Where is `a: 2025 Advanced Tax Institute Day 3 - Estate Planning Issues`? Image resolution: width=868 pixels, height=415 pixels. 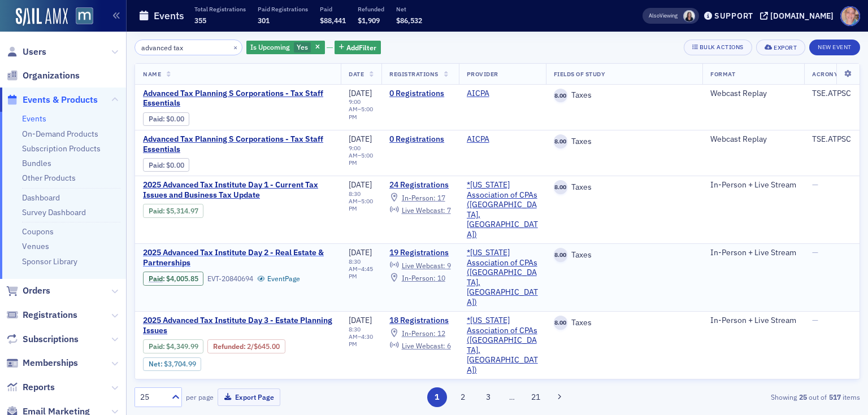 a: 2025 Advanced Tax Institute Day 3 - Estate Planning Issues is located at coordinates (238, 325).